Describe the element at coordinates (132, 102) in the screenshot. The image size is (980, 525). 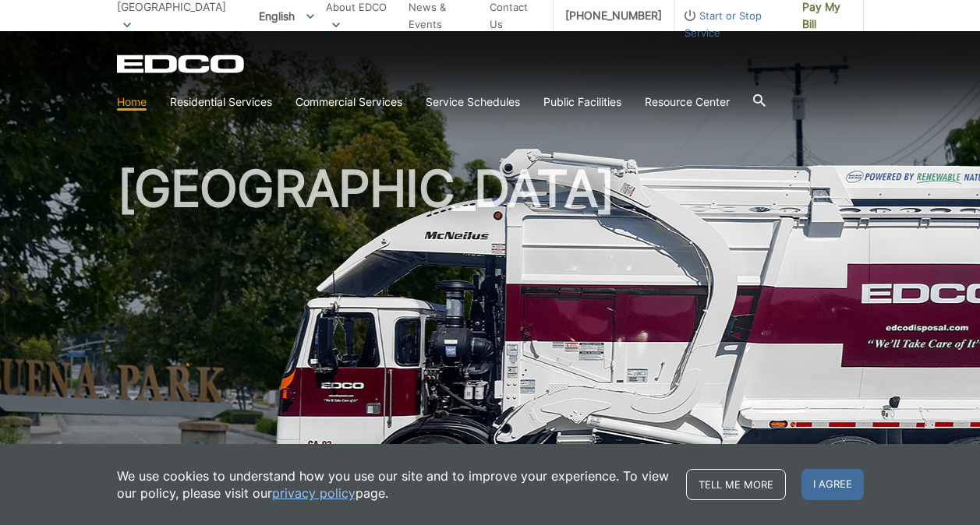
I see `a: Home` at that location.